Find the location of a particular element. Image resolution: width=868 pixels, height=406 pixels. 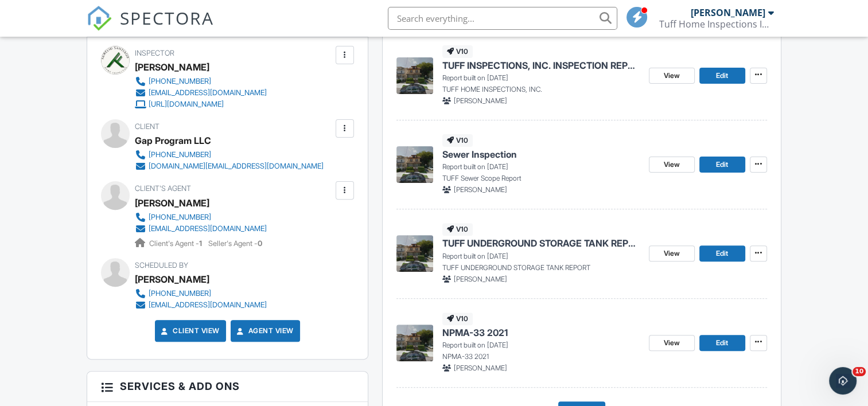

div: Tuff Home Inspections Inc. is located at coordinates (716, 24).